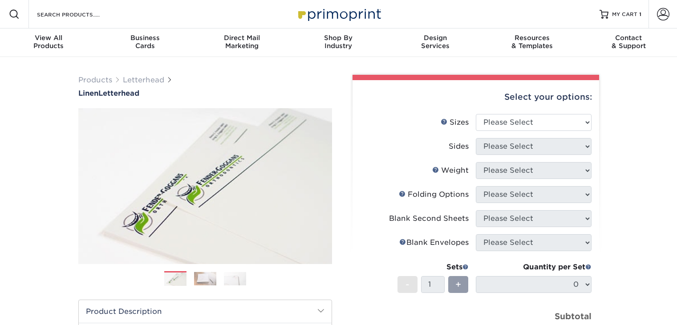 This screenshot has height=325, width=677. What do you see at coordinates (205, 279) in the screenshot?
I see `img: Letterhead 02` at bounding box center [205, 279].